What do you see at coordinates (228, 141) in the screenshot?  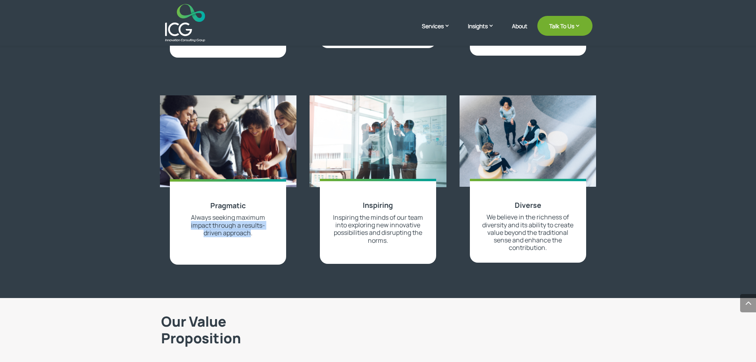 I see `img: ambition-value-ICG 2` at bounding box center [228, 141].